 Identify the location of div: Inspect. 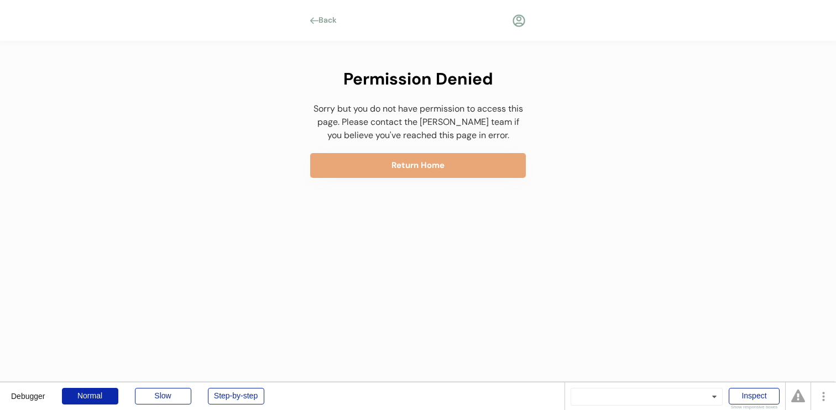
(754, 397).